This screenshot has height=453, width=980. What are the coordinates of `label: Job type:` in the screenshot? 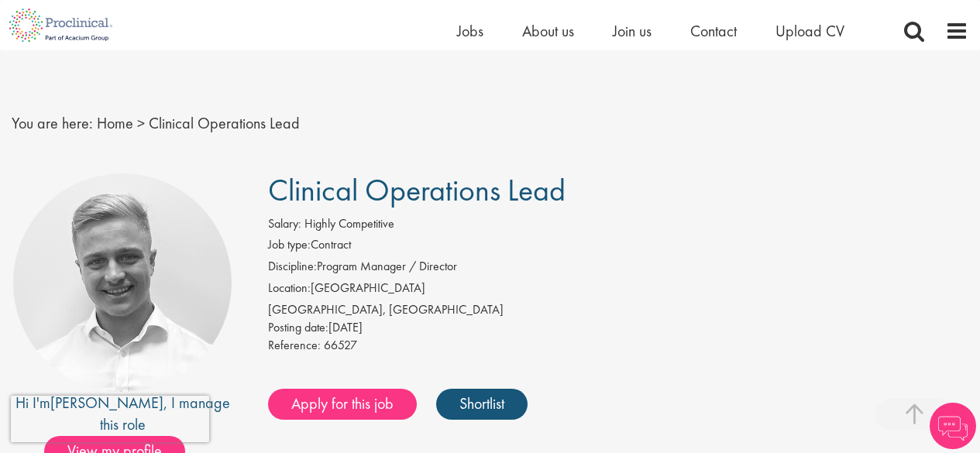 It's located at (289, 245).